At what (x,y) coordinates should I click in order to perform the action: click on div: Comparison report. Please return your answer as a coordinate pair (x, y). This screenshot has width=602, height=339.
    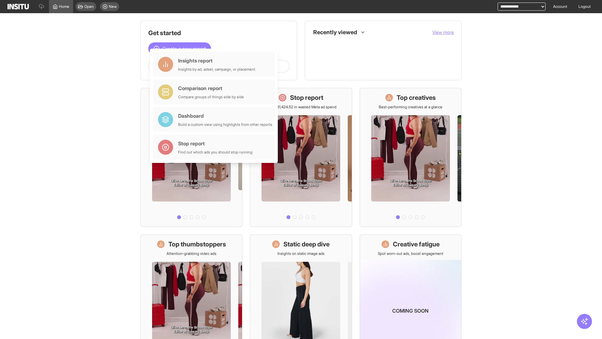
    Looking at the image, I should click on (211, 88).